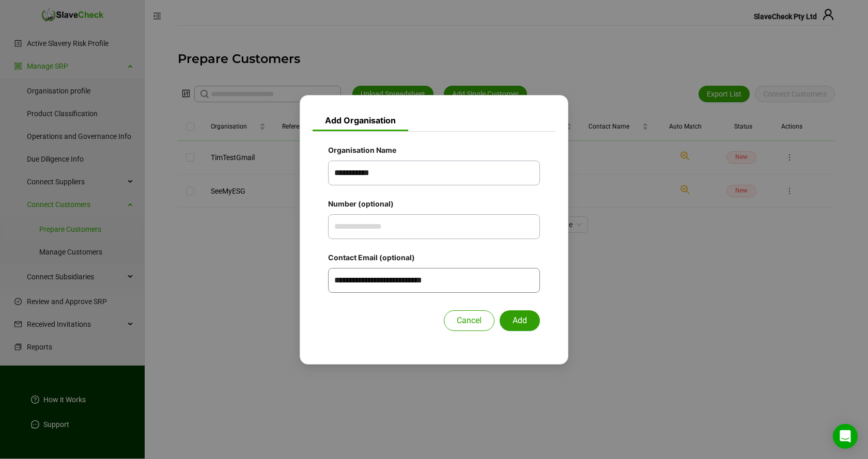  Describe the element at coordinates (520, 321) in the screenshot. I see `span: Add` at that location.